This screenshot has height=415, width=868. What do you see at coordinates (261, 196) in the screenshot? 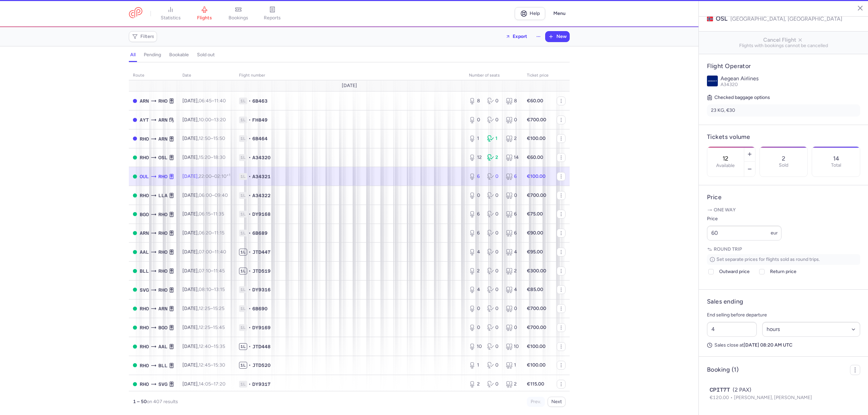
I see `span: A34322` at bounding box center [261, 196].